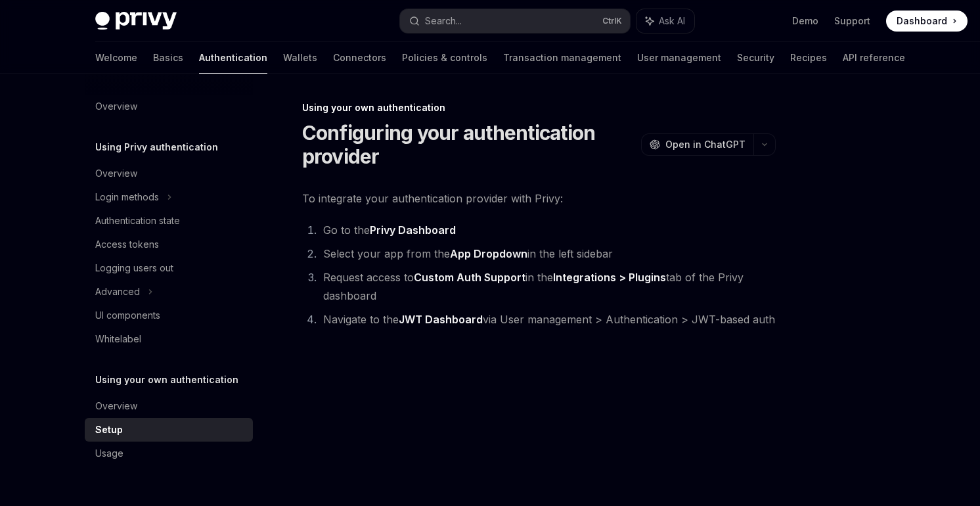 Image resolution: width=980 pixels, height=506 pixels. What do you see at coordinates (443, 21) in the screenshot?
I see `div: Search...` at bounding box center [443, 21].